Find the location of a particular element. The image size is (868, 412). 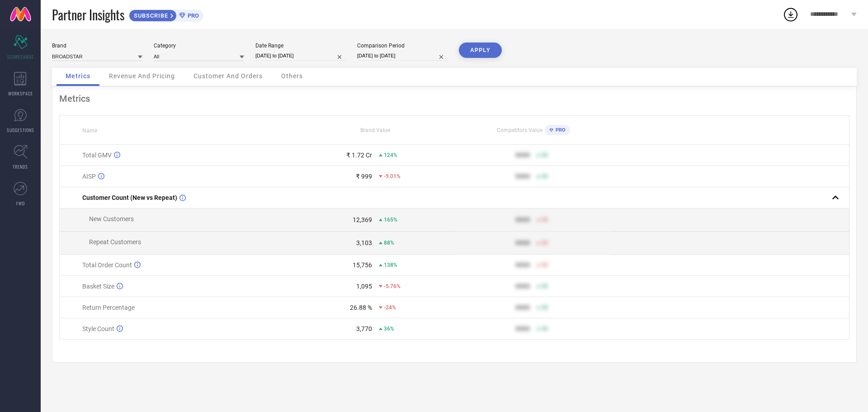

span: -24% is located at coordinates (390, 307).